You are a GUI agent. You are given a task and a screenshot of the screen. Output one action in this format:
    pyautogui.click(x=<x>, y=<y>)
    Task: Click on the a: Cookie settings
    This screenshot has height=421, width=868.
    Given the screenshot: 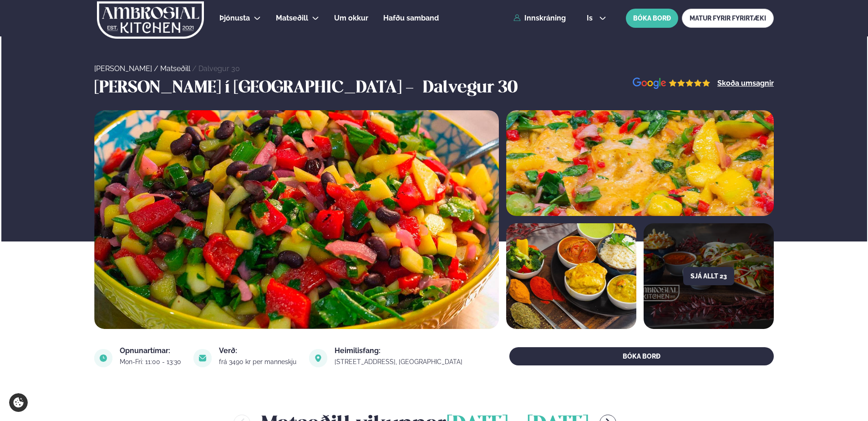 What is the action you would take?
    pyautogui.click(x=18, y=402)
    